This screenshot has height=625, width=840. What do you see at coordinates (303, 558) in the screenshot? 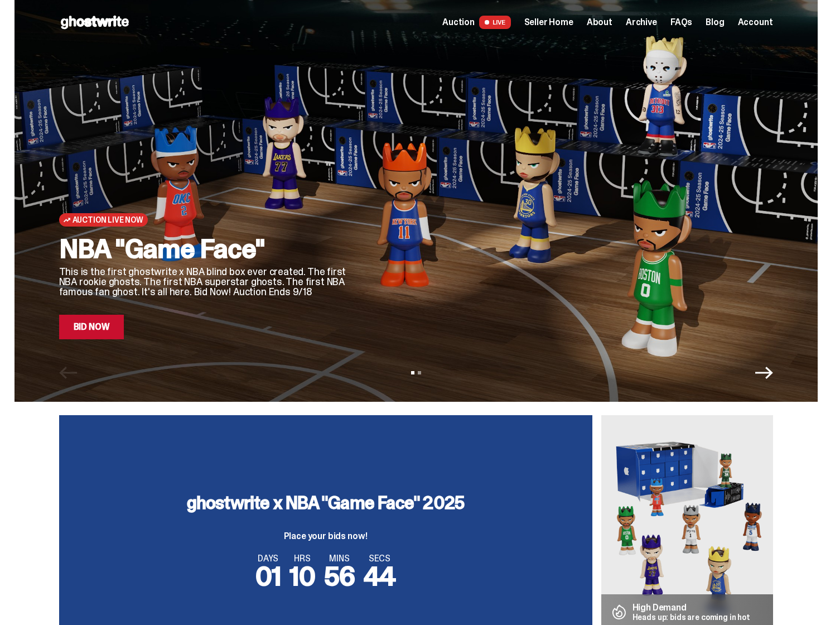
I see `span: HRS` at bounding box center [303, 558].